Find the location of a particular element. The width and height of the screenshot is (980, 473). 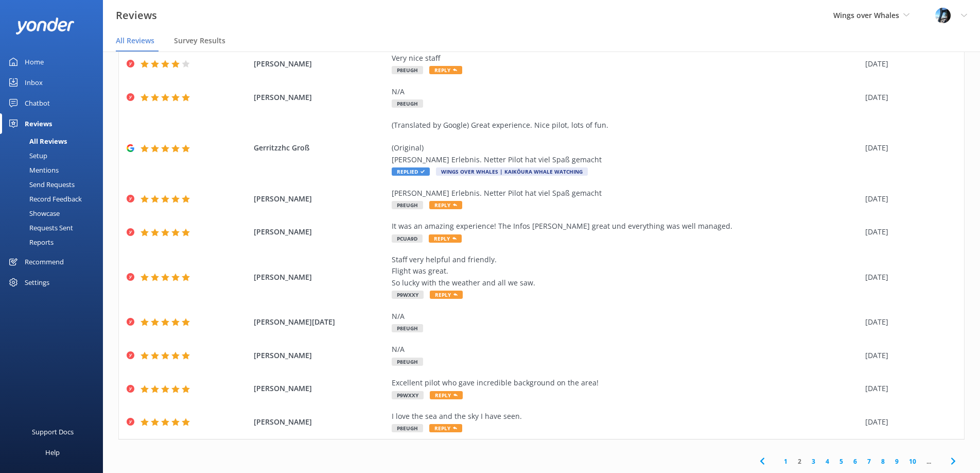

span: Wings Over Whales | Kaikōura Whale Watching is located at coordinates (512, 171).